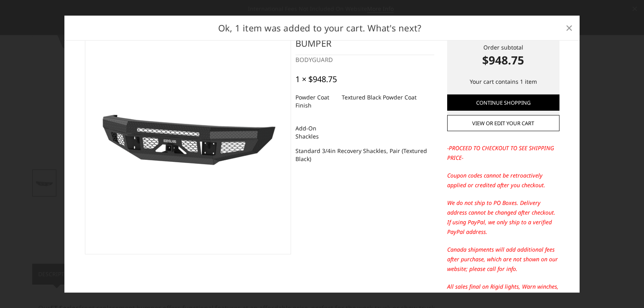  Describe the element at coordinates (316, 132) in the screenshot. I see `dt: Add-On Shackles` at that location.